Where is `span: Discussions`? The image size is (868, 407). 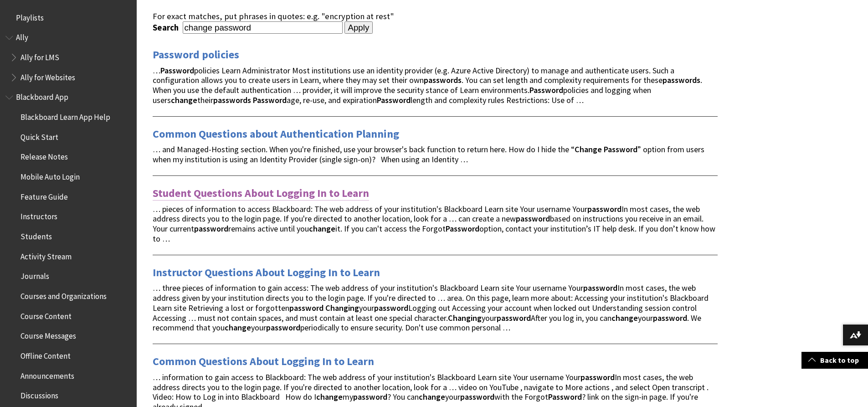
span: Discussions is located at coordinates (40, 394).